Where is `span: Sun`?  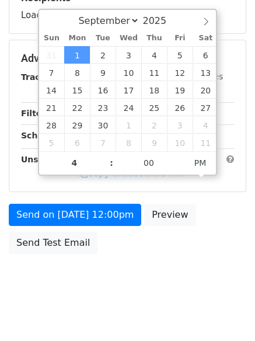
span: Sun is located at coordinates (52, 38).